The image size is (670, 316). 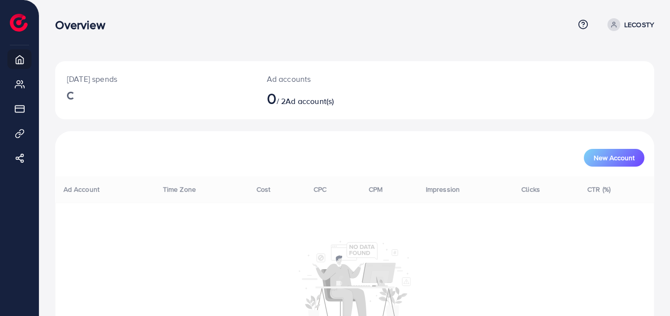 What do you see at coordinates (614, 158) in the screenshot?
I see `span: New Account` at bounding box center [614, 158].